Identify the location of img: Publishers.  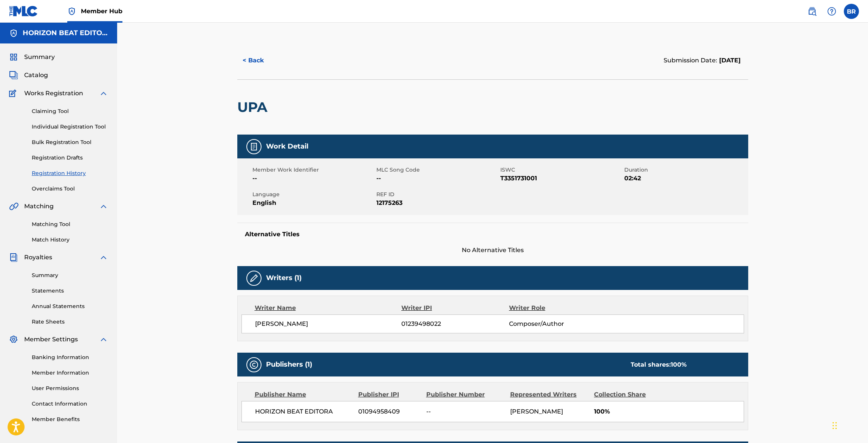
(254, 365).